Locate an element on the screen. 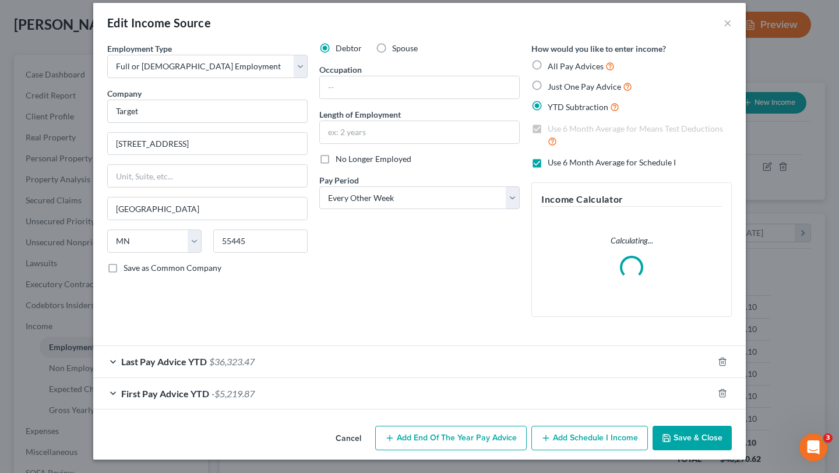 This screenshot has height=473, width=839. input: Enter city... is located at coordinates (207, 208).